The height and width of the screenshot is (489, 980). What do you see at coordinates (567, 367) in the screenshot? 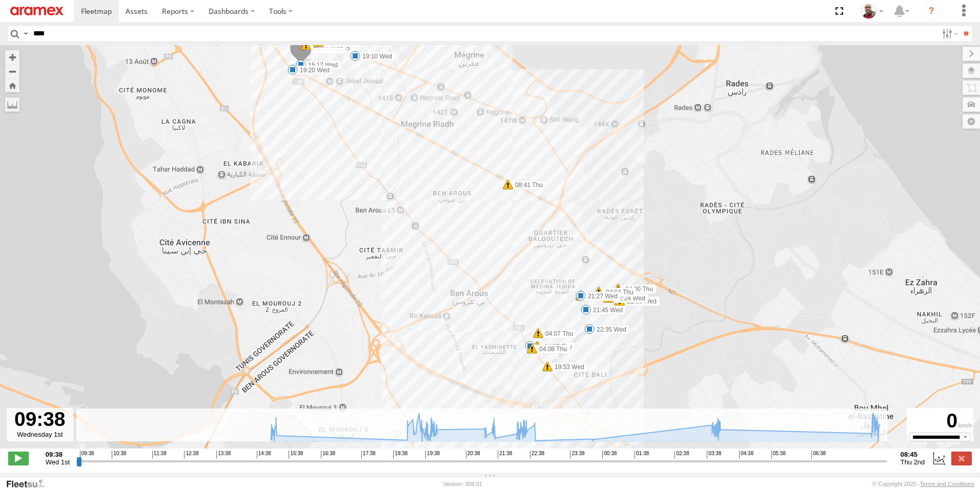
I see `label: 19:53 Wed` at bounding box center [567, 367].